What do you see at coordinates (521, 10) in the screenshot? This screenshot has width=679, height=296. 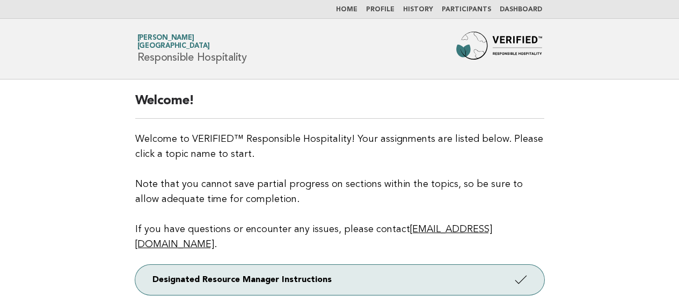 I see `a: Dashboard` at bounding box center [521, 10].